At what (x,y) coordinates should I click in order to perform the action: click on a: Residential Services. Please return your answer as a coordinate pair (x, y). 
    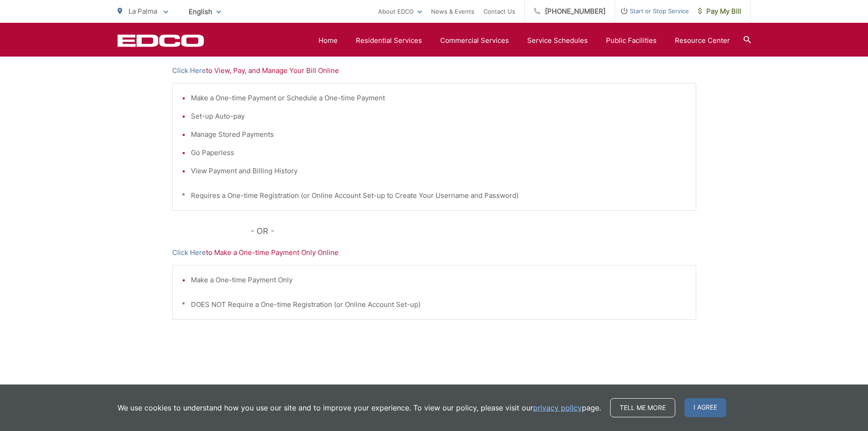
    Looking at the image, I should click on (388, 41).